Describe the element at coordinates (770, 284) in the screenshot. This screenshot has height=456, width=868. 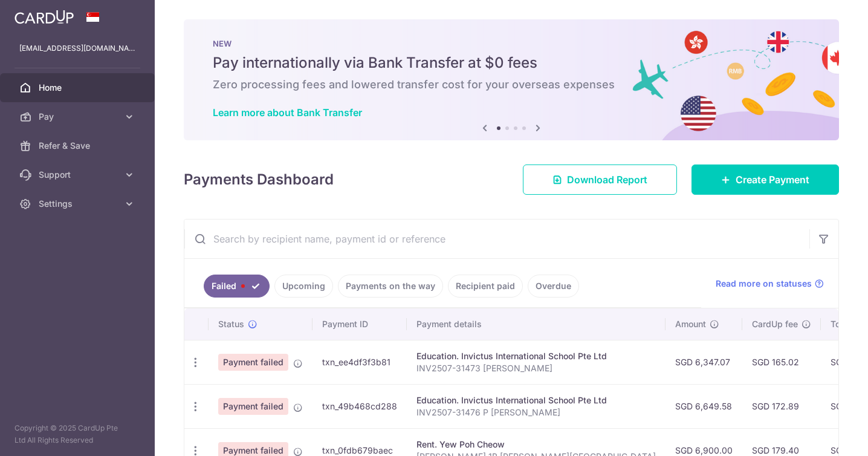
I see `a: Read more on statuses` at that location.